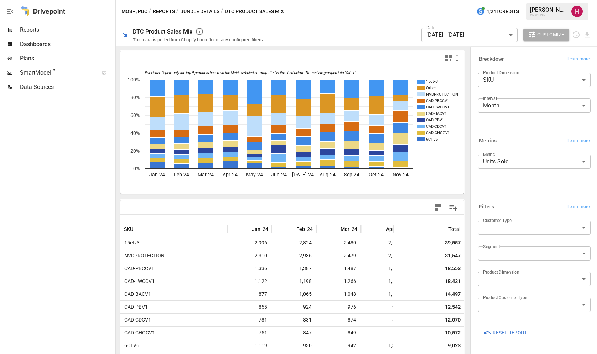 The image size is (597, 354). What do you see at coordinates (383, 281) in the screenshot?
I see `span: 1,303` at bounding box center [383, 281].